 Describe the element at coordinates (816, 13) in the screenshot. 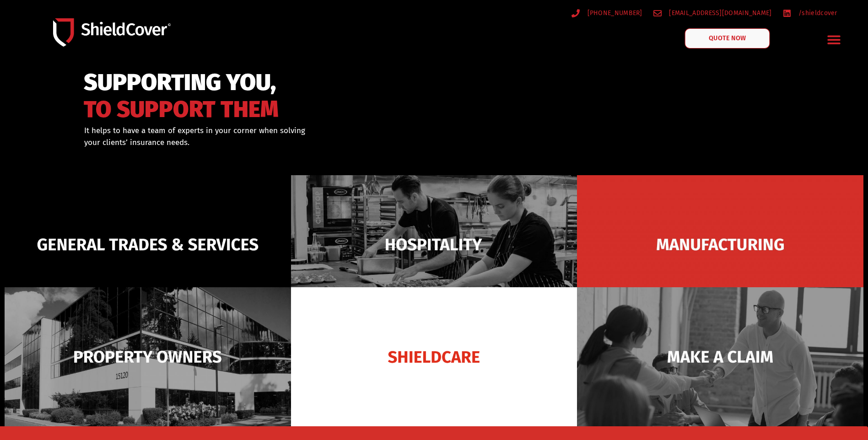

I see `span: /shieldcover` at that location.